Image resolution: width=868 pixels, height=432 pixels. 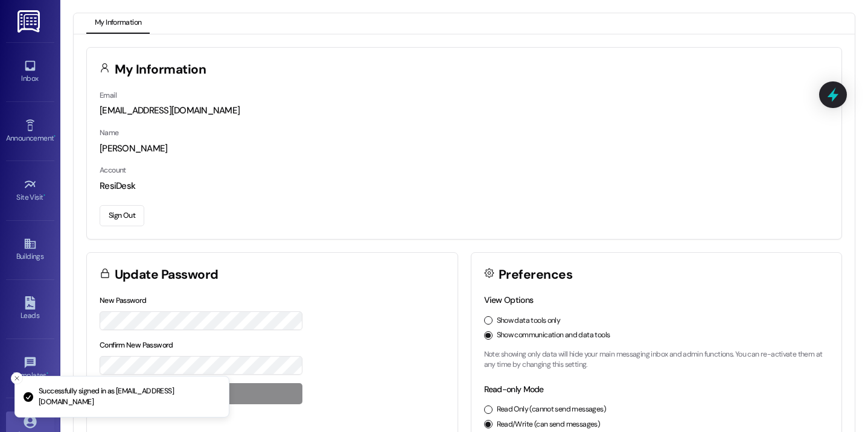 What do you see at coordinates (122, 216) in the screenshot?
I see `button: Sign Out` at bounding box center [122, 216].